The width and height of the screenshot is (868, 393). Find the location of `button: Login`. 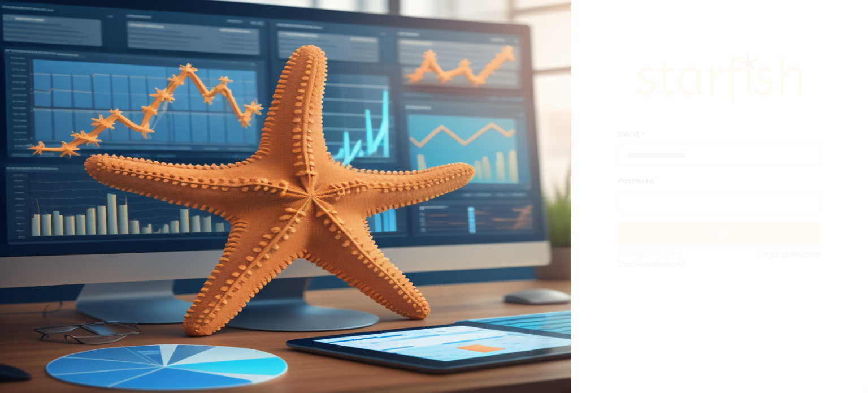

button: Login is located at coordinates (719, 234).